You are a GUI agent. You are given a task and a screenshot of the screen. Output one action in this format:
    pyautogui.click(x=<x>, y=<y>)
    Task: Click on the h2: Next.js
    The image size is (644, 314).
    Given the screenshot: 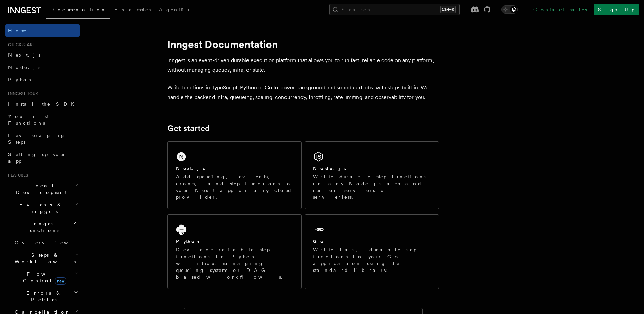 What is the action you would take?
    pyautogui.click(x=190, y=168)
    